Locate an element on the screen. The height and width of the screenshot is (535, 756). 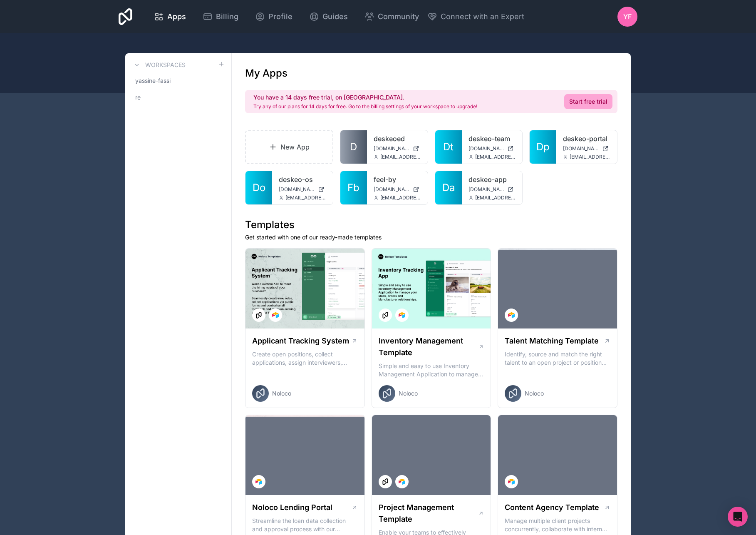
a: Do is located at coordinates (259, 188).